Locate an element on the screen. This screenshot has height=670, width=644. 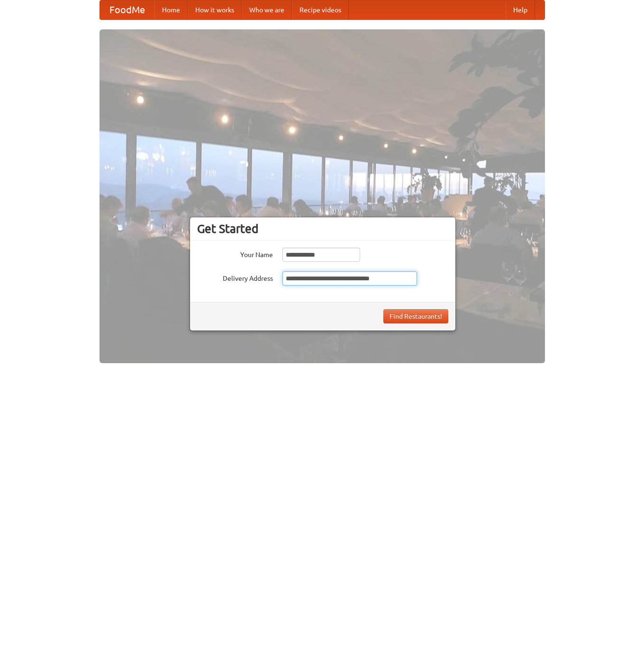
a: How it works is located at coordinates (215, 10).